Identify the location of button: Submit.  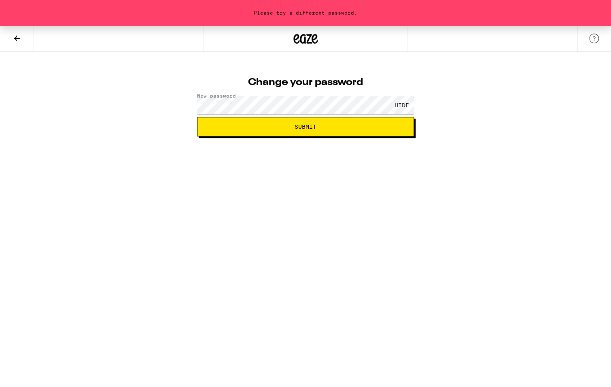
(306, 127).